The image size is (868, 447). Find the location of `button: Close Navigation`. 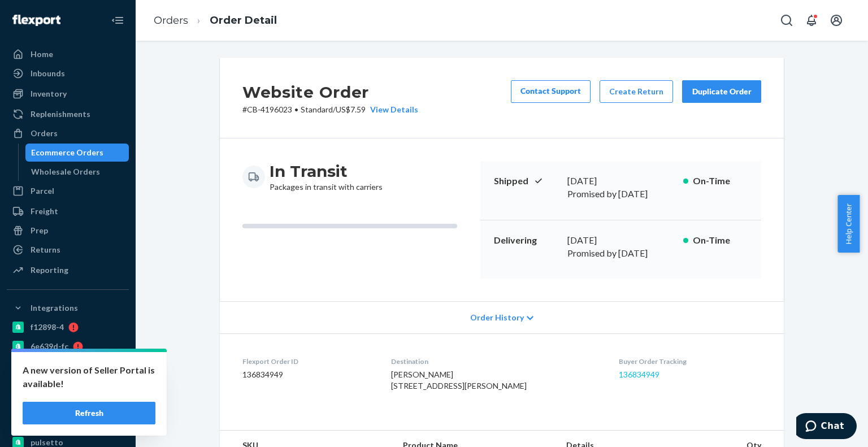

button: Close Navigation is located at coordinates (118, 21).